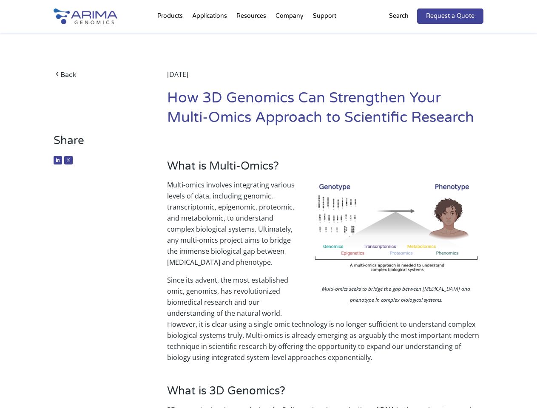 This screenshot has height=408, width=537. Describe the element at coordinates (325, 169) in the screenshot. I see `h3: What is Multi-Omics?` at that location.